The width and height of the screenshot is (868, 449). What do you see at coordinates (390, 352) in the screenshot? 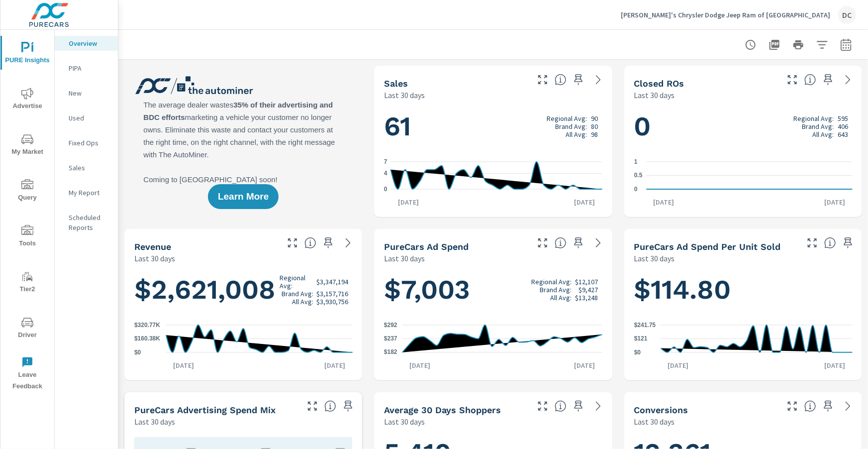
I see `text: $182` at bounding box center [390, 352].